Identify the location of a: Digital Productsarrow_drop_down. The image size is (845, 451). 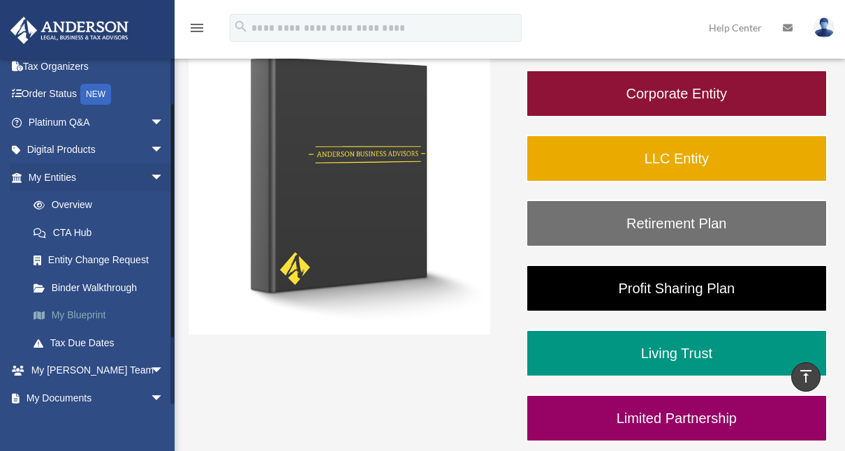
(97, 150).